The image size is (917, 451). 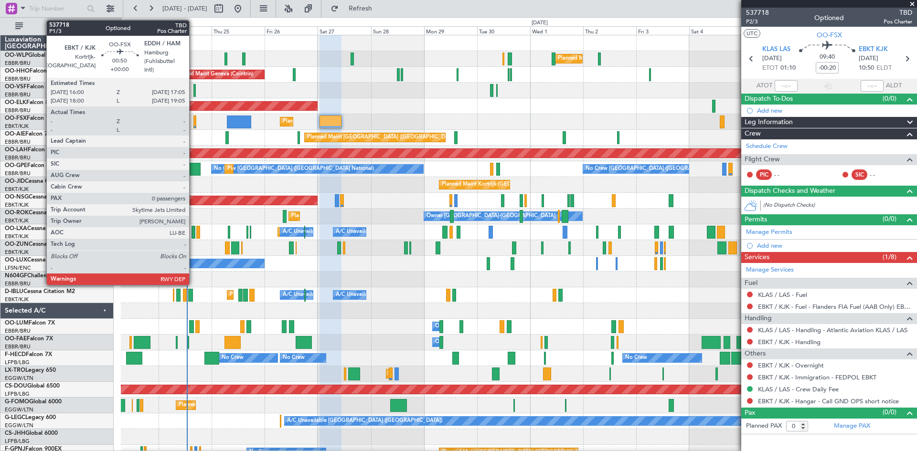 What do you see at coordinates (782, 295) in the screenshot?
I see `a: KLAS / LAS - Fuel` at bounding box center [782, 295].